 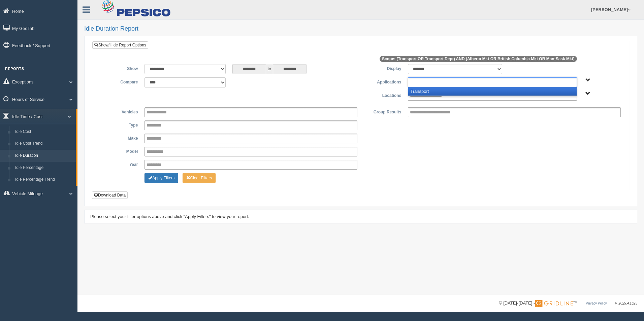 What do you see at coordinates (492, 91) in the screenshot?
I see `li: Transport` at bounding box center [492, 91].